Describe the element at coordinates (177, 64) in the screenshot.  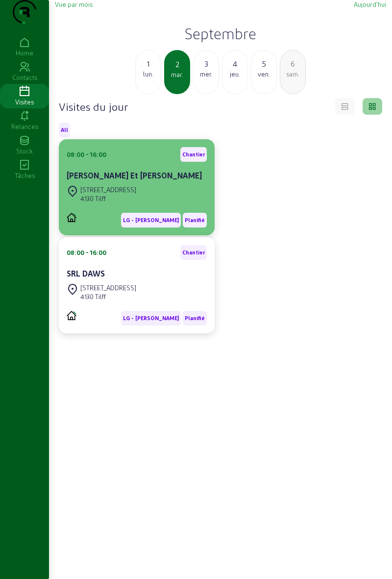
I see `div: 2` at that location.